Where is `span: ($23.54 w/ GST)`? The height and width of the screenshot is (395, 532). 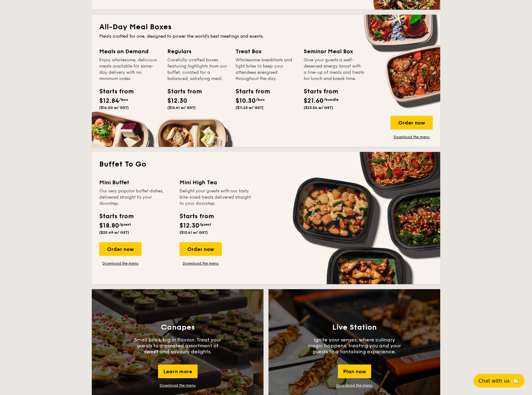 span: ($23.54 w/ GST) is located at coordinates (318, 108).